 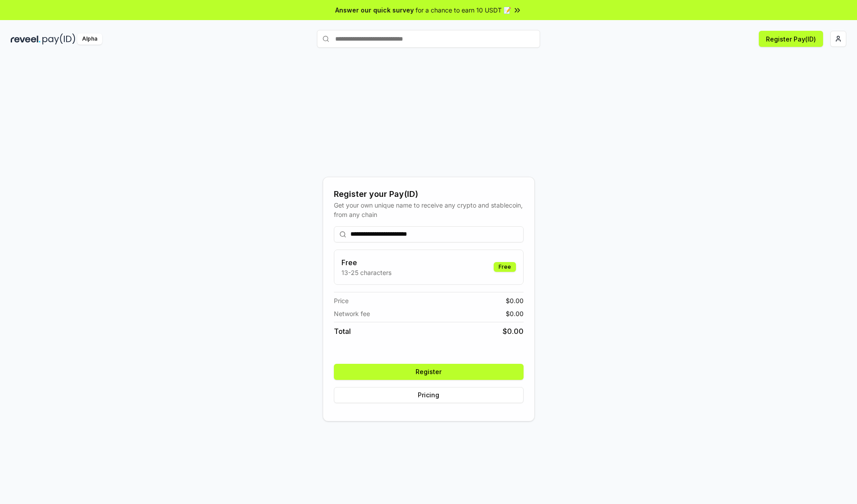 I want to click on span: Answer our quick survey, so click(x=374, y=10).